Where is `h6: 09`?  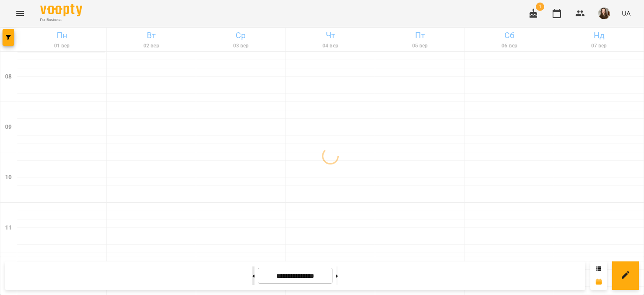
h6: 09 is located at coordinates (9, 127).